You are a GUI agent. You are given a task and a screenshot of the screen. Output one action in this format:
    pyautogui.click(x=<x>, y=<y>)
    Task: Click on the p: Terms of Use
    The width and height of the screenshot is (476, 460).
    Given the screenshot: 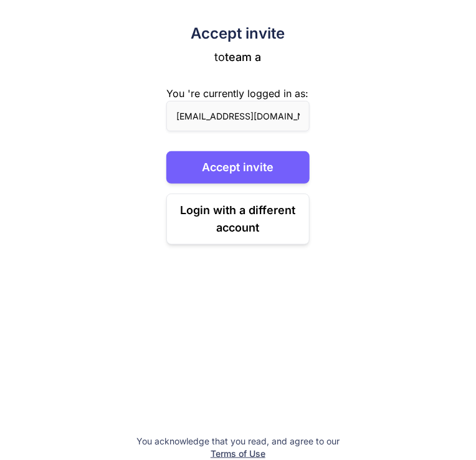 What is the action you would take?
    pyautogui.click(x=238, y=454)
    